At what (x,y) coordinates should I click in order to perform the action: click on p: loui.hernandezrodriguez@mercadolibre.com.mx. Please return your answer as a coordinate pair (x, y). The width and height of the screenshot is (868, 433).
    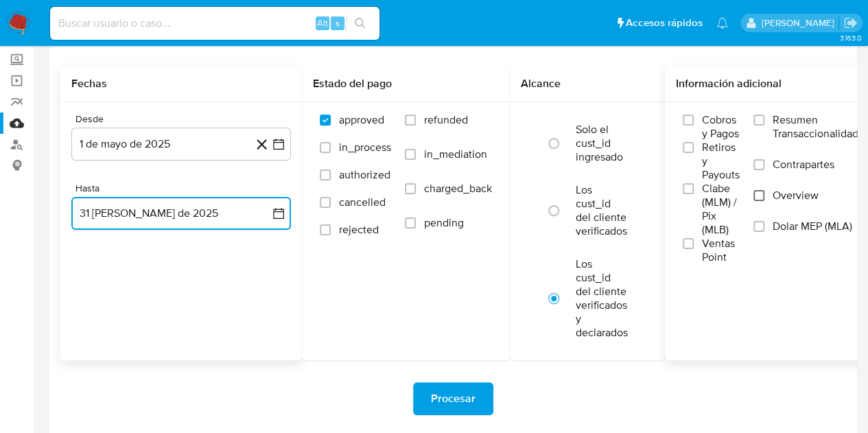
    Looking at the image, I should click on (800, 23).